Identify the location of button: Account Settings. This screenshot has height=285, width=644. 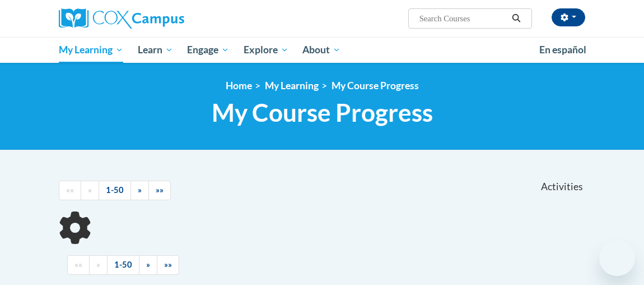
(568, 18).